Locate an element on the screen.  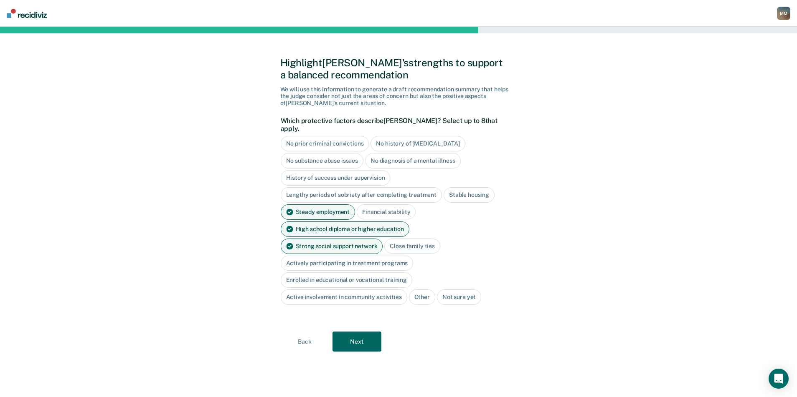
div: Strong social support network is located at coordinates (331, 246).